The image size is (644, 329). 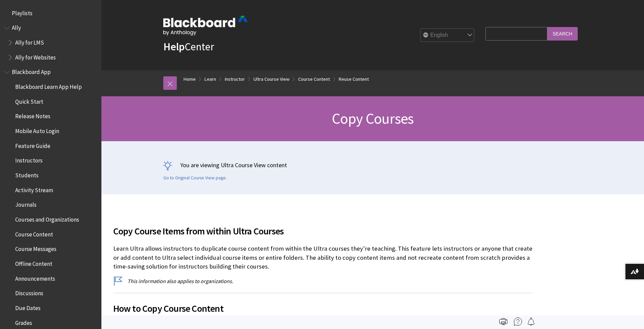 What do you see at coordinates (29, 159) in the screenshot?
I see `span: Instructors` at bounding box center [29, 159].